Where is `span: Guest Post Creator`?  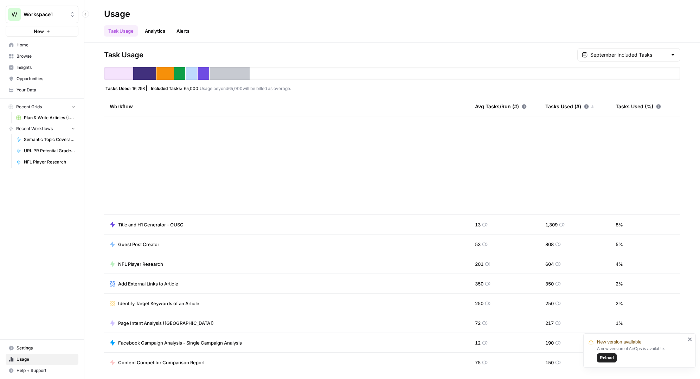 span: Guest Post Creator is located at coordinates (138, 244).